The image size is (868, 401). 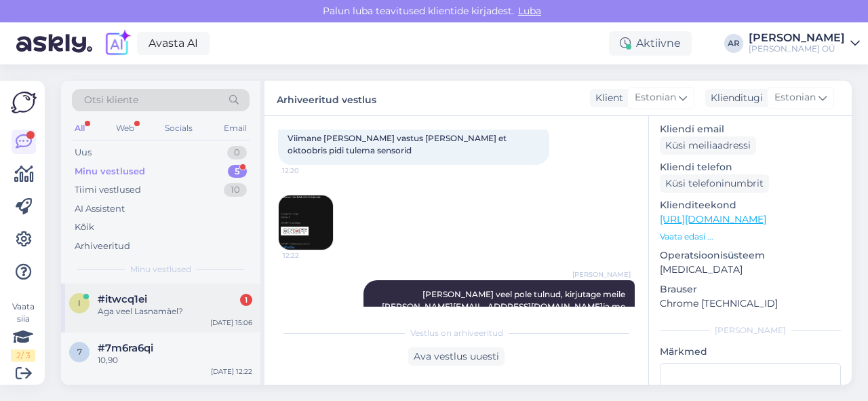 I want to click on p: Märkmed, so click(x=750, y=351).